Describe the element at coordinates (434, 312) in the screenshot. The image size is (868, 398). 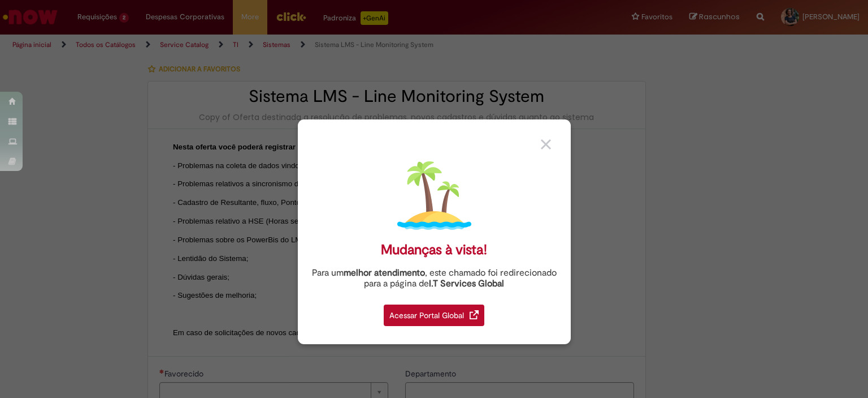
I see `a: Acessar Portal Global` at that location.